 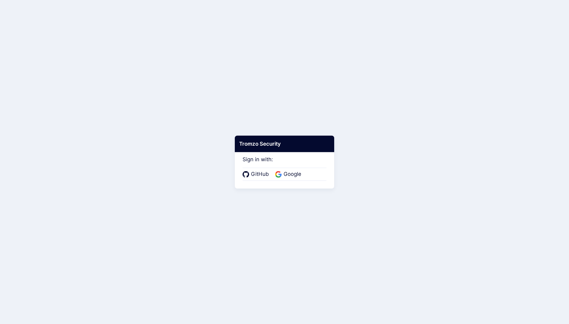 What do you see at coordinates (260, 174) in the screenshot?
I see `span: GitHub` at bounding box center [260, 174].